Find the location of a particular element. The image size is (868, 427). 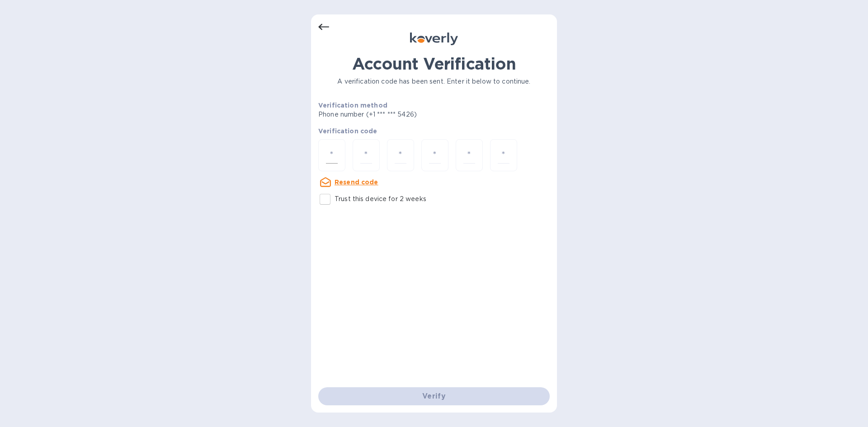

p: Trust this device for 2 weeks is located at coordinates (380, 199).